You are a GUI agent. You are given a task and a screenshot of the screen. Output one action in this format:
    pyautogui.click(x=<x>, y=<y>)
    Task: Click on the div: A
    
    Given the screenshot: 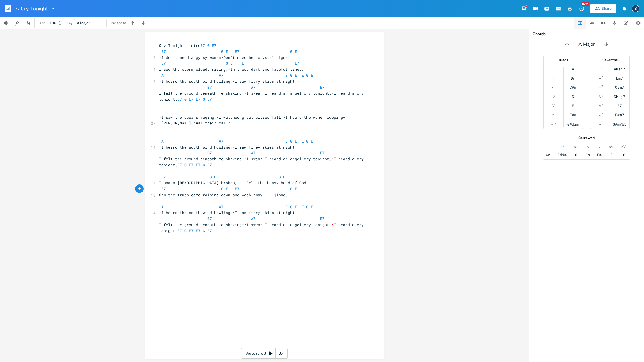 What is the action you would take?
    pyautogui.click(x=573, y=69)
    